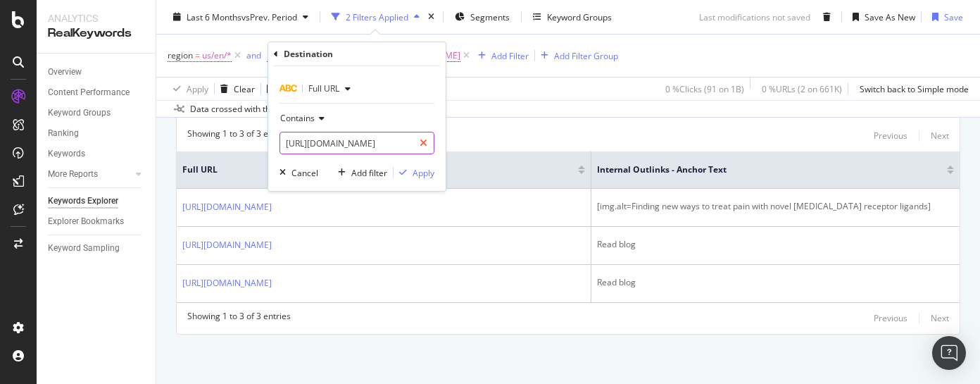 This screenshot has height=384, width=980. What do you see at coordinates (761, 170) in the screenshot?
I see `span: Internal Outlinks - Anchor Text` at bounding box center [761, 170].